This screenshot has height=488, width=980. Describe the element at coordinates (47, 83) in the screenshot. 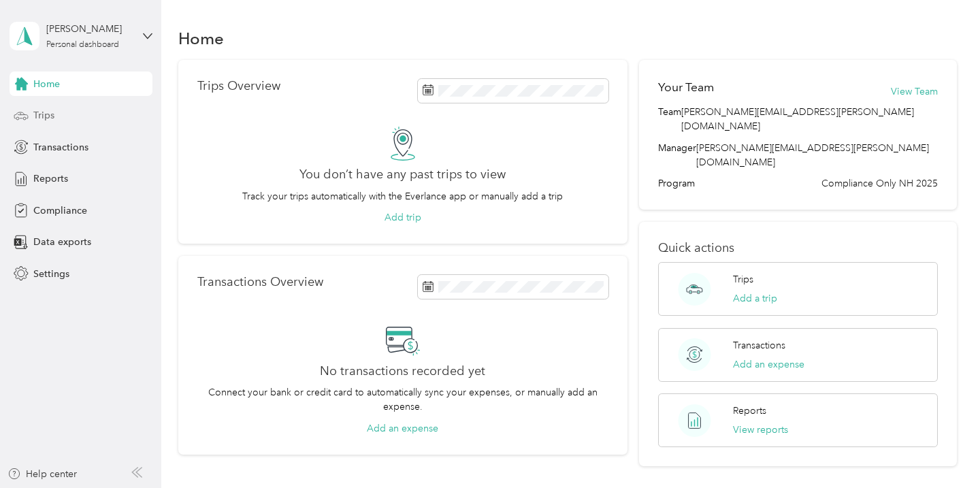

I see `span: Home` at that location.